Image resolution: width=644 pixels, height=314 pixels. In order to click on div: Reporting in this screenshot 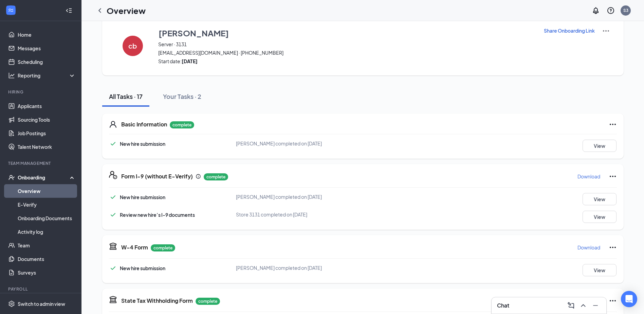, I will do `click(47, 75)`.